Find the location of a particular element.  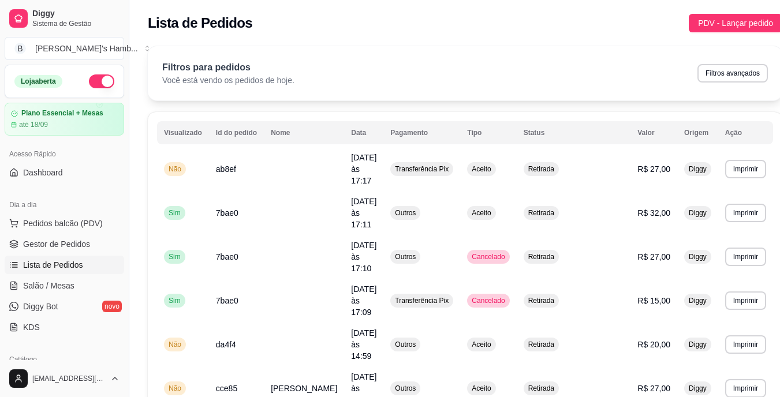

a: Lista de Pedidos is located at coordinates (64, 265).